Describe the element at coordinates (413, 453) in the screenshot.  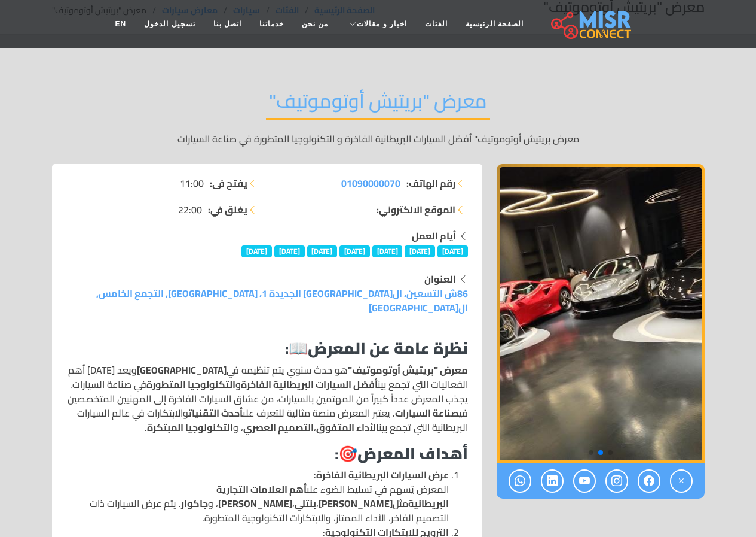
I see `strong: أهداف المعرض` at that location.